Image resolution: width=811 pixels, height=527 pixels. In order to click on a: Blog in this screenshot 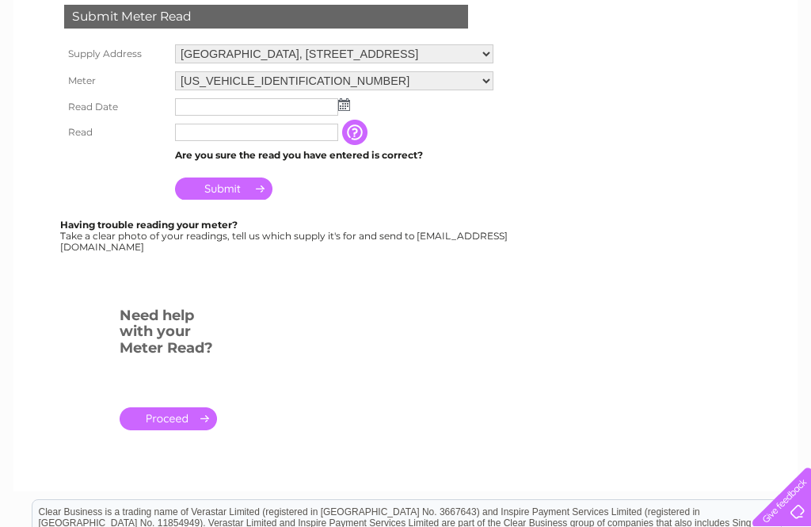, I will do `click(684, 73)`.